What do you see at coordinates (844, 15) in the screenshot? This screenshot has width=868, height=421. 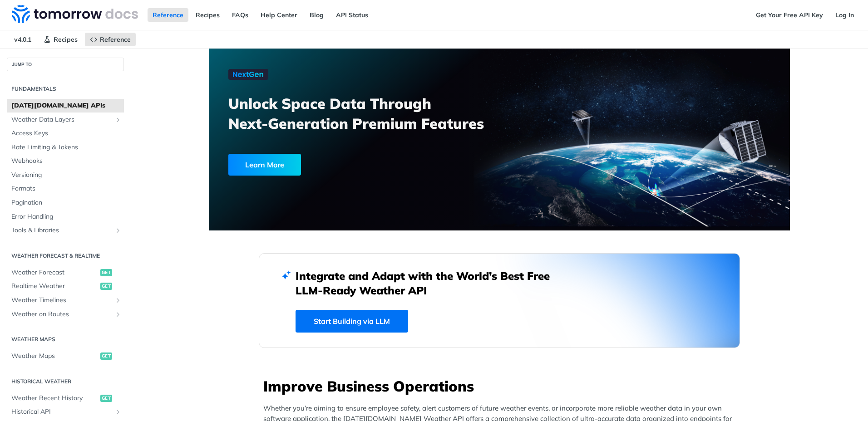 I see `a: Log In` at bounding box center [844, 15].